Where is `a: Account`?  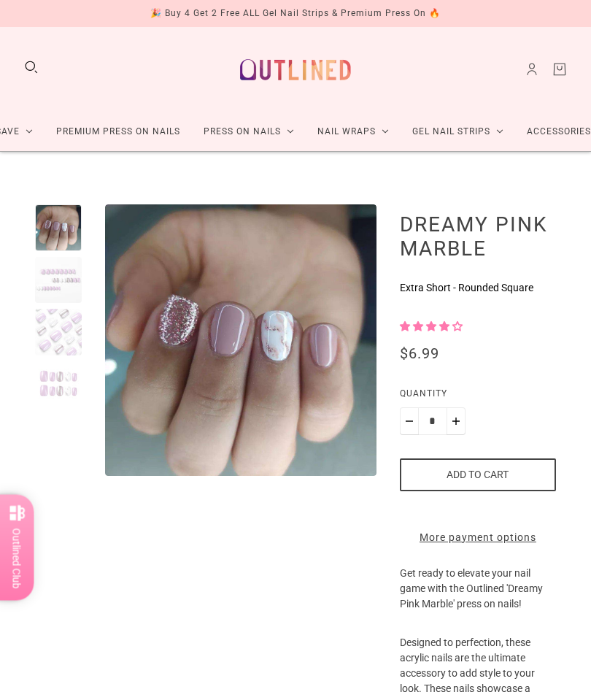
a: Account is located at coordinates (532, 69).